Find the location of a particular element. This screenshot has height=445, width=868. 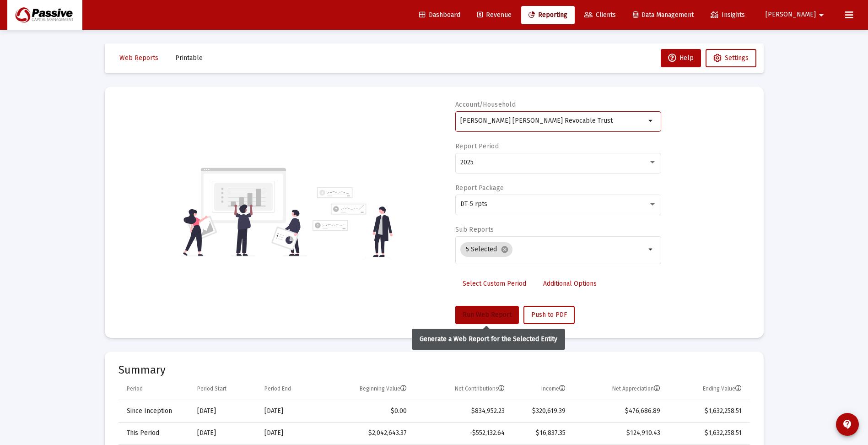

td: Column Ending Value is located at coordinates (707, 389).